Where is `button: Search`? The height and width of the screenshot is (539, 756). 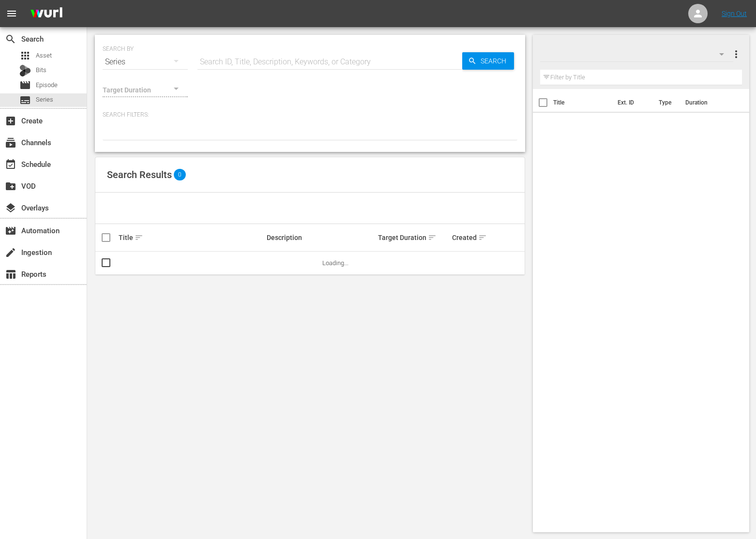
button: Search is located at coordinates (488, 61).